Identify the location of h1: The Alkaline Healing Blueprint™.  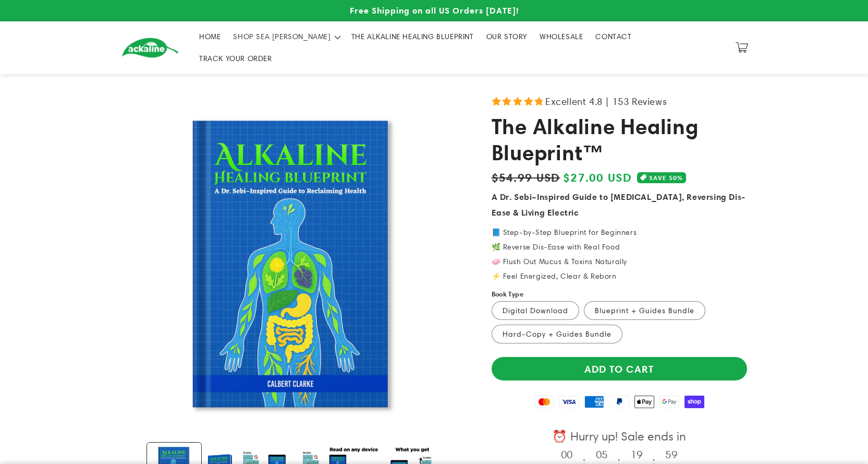
(620, 139).